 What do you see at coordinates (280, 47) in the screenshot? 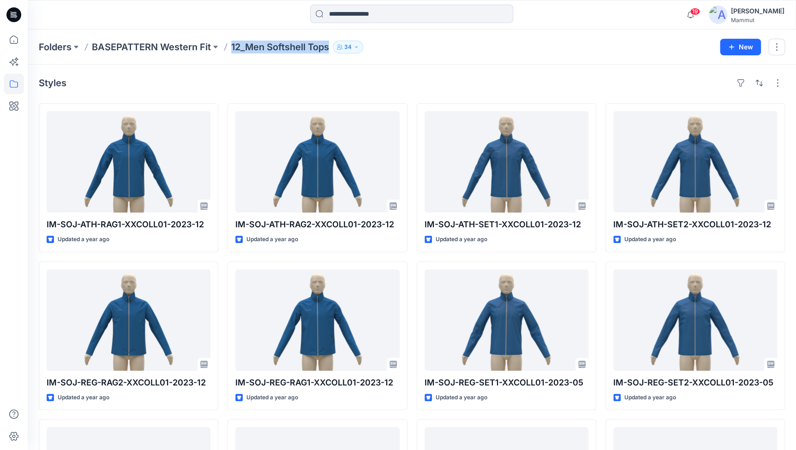
I see `p: 12_Men Softshell Tops` at bounding box center [280, 47].